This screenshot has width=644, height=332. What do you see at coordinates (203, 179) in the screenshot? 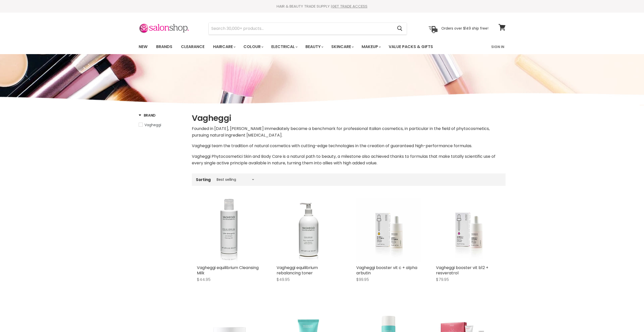
I see `label: Sorting` at bounding box center [203, 179].